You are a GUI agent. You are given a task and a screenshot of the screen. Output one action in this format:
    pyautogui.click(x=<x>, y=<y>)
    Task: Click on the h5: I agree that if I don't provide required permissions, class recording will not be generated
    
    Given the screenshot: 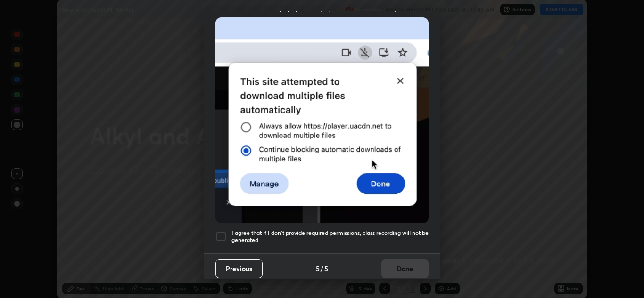 What is the action you would take?
    pyautogui.click(x=330, y=236)
    